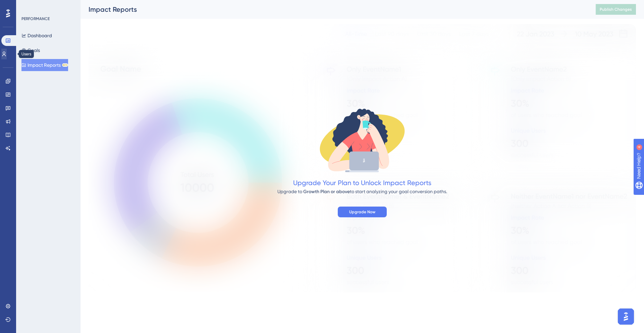  Describe the element at coordinates (616, 10) in the screenshot. I see `button: Publish Changes` at that location.